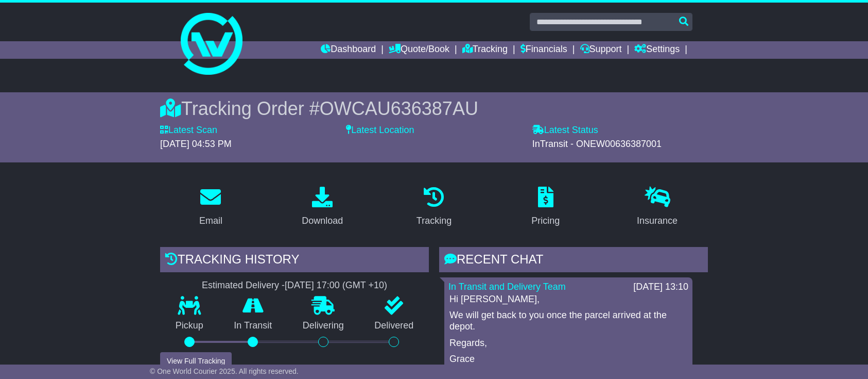  What do you see at coordinates (545, 207) in the screenshot?
I see `a: Pricing` at bounding box center [545, 207].